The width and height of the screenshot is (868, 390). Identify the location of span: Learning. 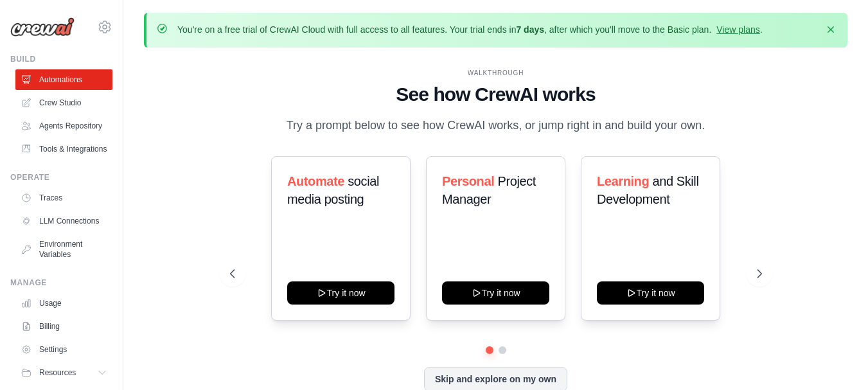
(622, 181).